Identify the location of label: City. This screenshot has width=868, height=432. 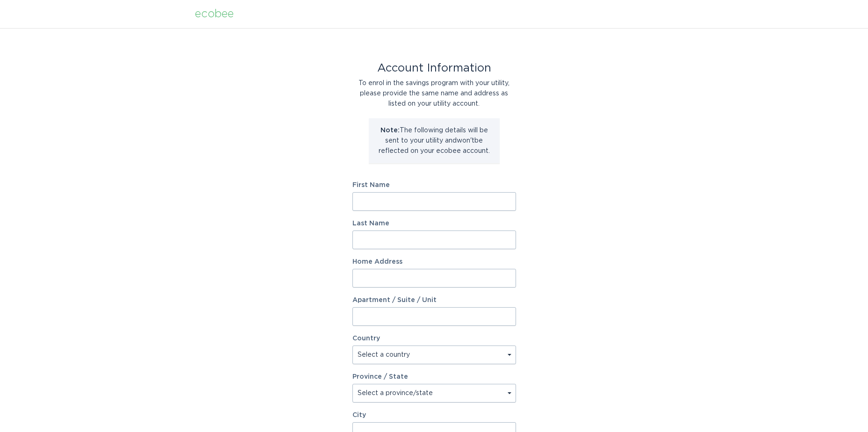
(434, 415).